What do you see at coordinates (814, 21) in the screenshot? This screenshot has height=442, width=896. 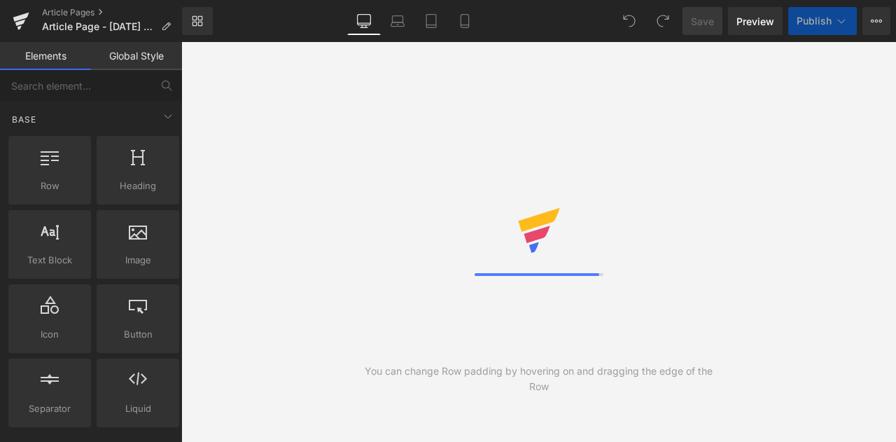 I see `span: Publish` at bounding box center [814, 21].